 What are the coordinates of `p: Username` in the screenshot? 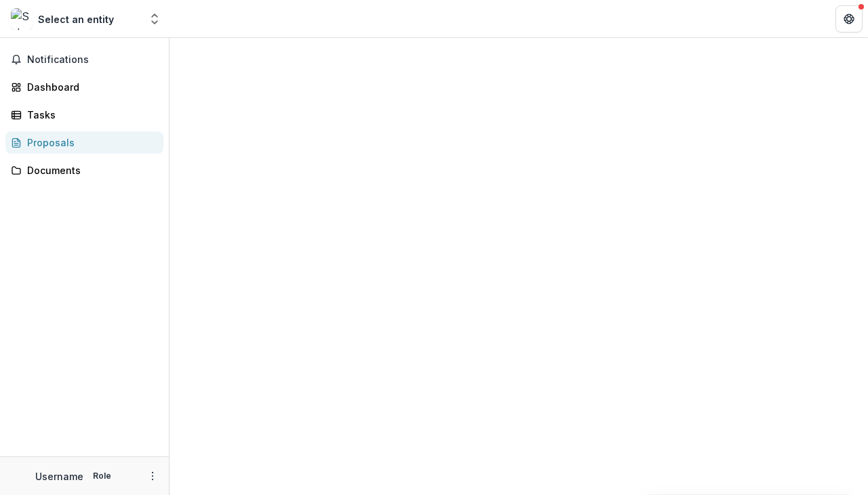 It's located at (59, 477).